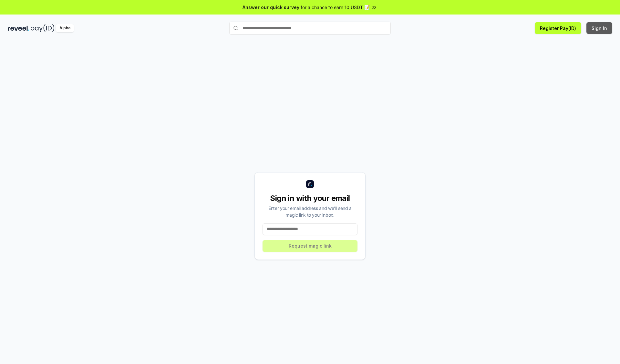 Image resolution: width=620 pixels, height=364 pixels. What do you see at coordinates (310, 212) in the screenshot?
I see `div: Enter your email address and we’ll send a magic link to your inbox.` at bounding box center [310, 212].